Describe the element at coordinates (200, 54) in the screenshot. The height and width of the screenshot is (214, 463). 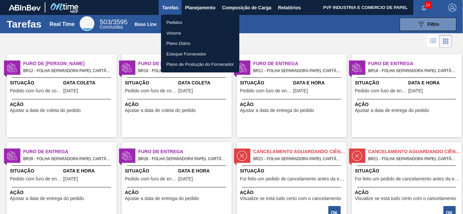
I see `a: Estoque Fornecedor` at that location.